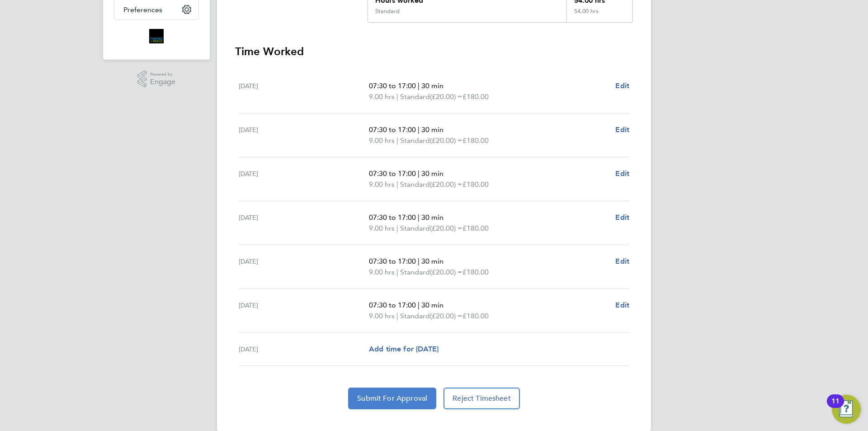 The height and width of the screenshot is (431, 868). What do you see at coordinates (143, 10) in the screenshot?
I see `span: Preferences` at bounding box center [143, 10].